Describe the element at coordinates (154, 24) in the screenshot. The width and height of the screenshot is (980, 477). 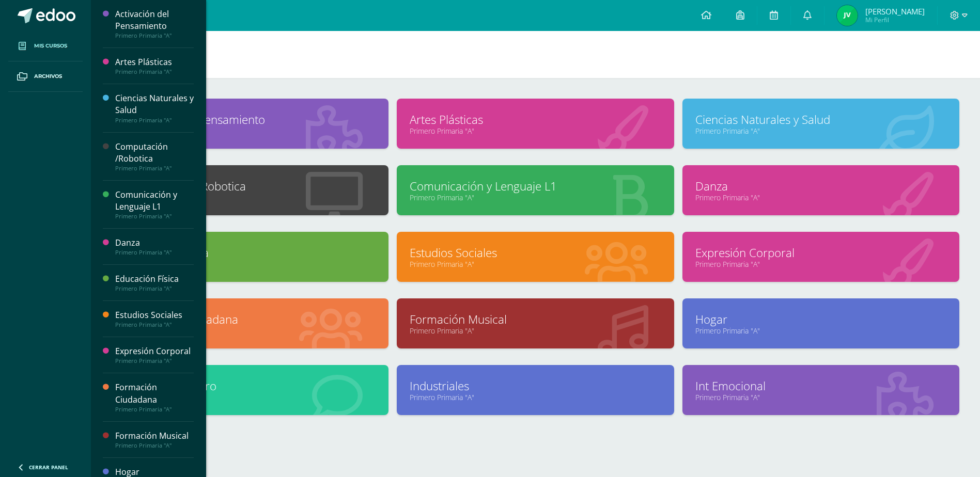
I see `a: Activación del PensamientoPrimero Primaria "A"` at that location.